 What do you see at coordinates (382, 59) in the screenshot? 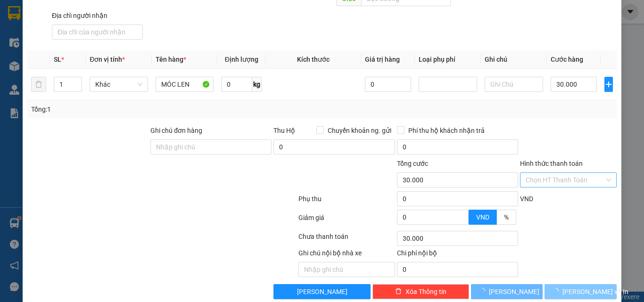
I see `span: Giá trị hàng` at bounding box center [382, 59].